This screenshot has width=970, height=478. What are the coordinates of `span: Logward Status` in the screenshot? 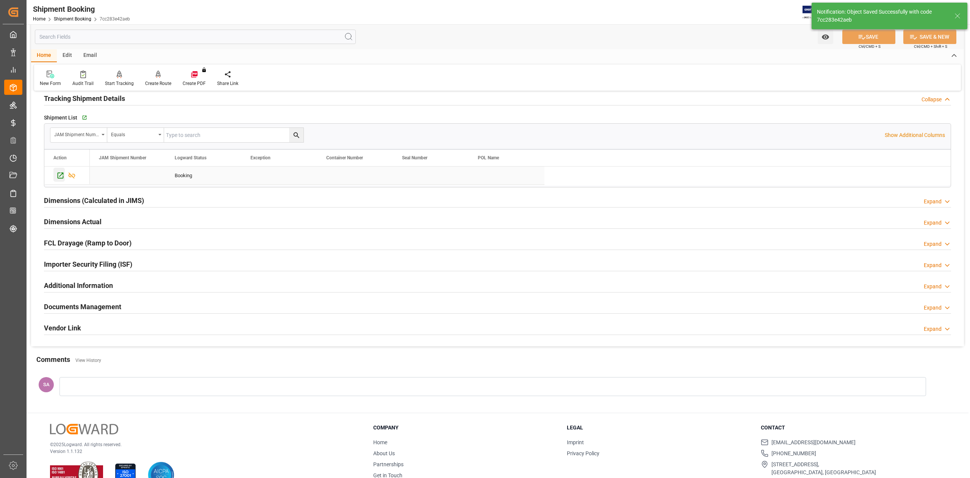 It's located at (191, 158).